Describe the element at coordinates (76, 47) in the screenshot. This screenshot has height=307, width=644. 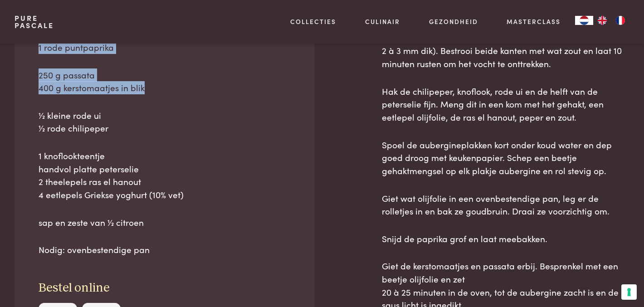
I see `span: 1 rode puntpaprika` at that location.